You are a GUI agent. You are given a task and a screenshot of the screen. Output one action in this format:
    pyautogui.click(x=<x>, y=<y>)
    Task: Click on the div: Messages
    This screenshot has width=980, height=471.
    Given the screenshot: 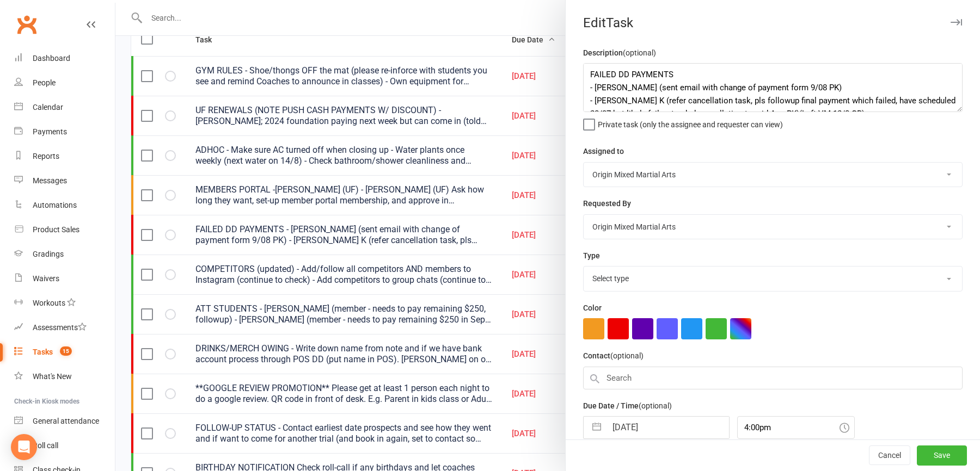 What is the action you would take?
    pyautogui.click(x=49, y=180)
    